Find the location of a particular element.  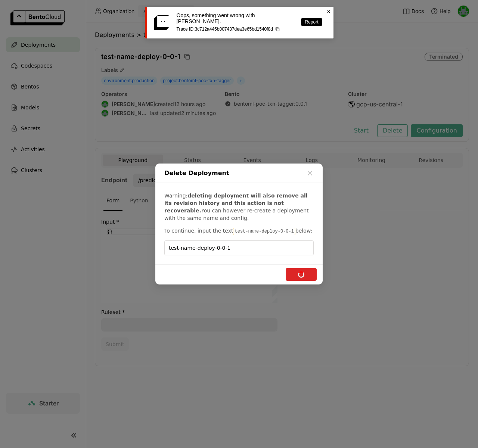

b: deleting deployment will also remove all its revision history and this action is not recoverable. is located at coordinates (236, 203).